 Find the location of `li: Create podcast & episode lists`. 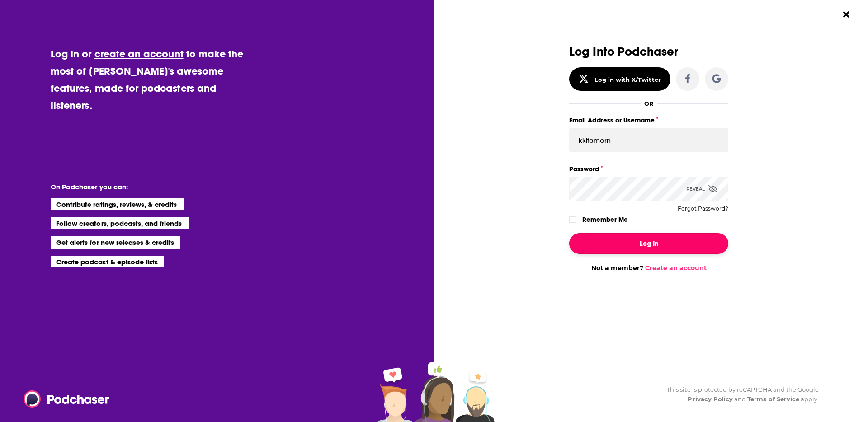

li: Create podcast & episode lists is located at coordinates (107, 262).